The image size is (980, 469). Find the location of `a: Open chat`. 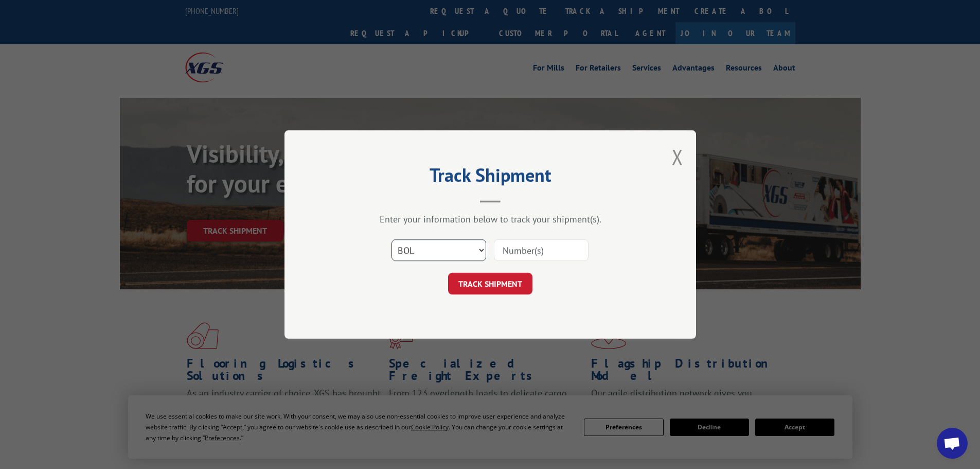

a: Open chat is located at coordinates (953, 443).